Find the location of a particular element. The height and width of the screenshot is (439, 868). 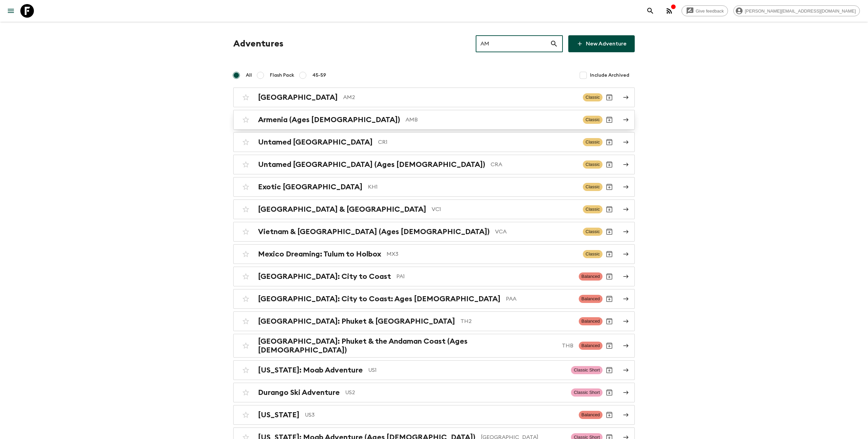

span: Give feedback is located at coordinates (710, 11).